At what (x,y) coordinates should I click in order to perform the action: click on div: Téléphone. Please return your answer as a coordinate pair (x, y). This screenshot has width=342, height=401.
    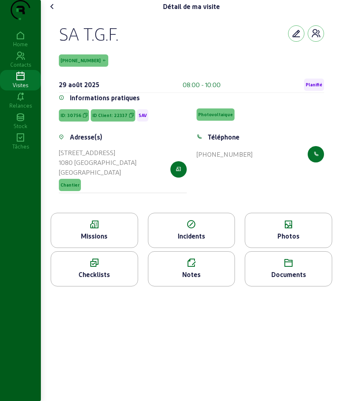
    Looking at the image, I should click on (224, 137).